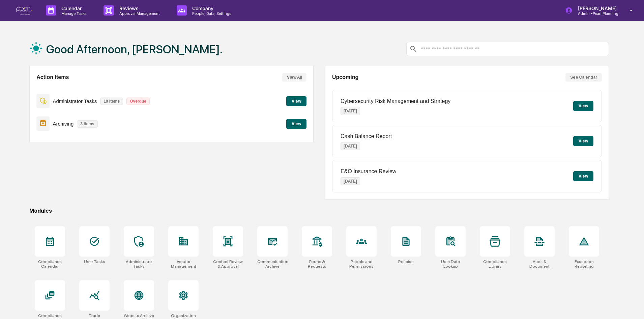  What do you see at coordinates (406, 262) in the screenshot?
I see `div: Policies` at bounding box center [406, 262].